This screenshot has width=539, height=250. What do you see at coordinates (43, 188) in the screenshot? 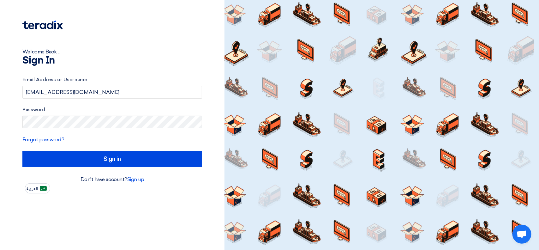
I see `img: ar-AR.png` at bounding box center [43, 188].